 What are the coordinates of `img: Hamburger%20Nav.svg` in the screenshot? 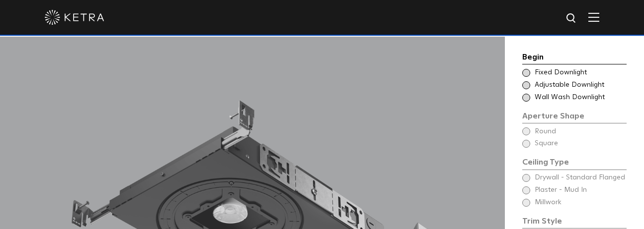 It's located at (594, 17).